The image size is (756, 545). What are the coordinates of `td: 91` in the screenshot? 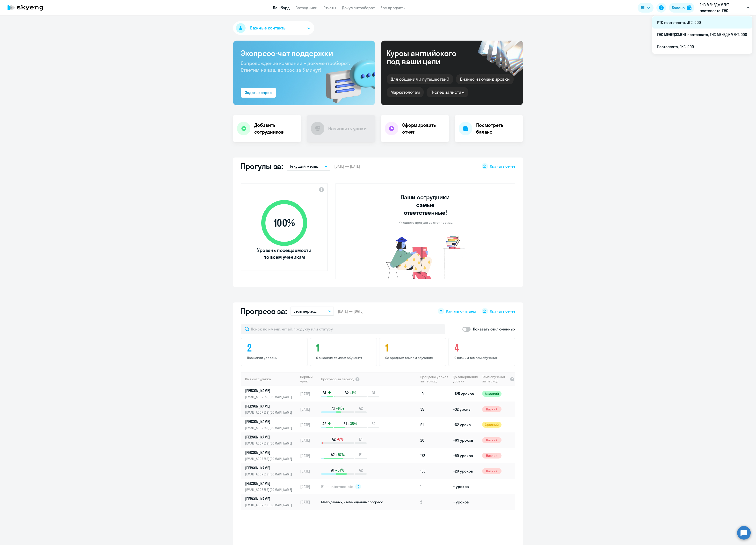 It's located at (435, 425).